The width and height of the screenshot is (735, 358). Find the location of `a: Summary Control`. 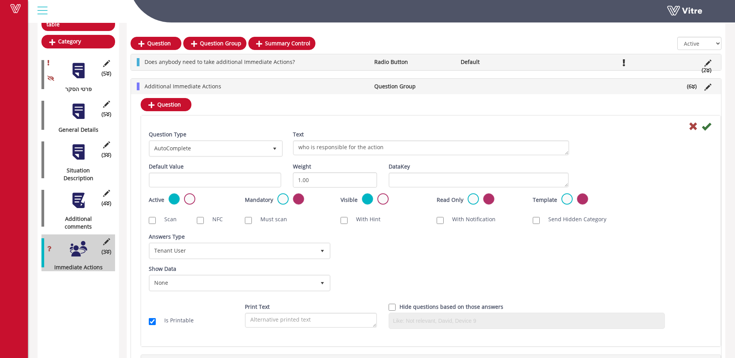

a: Summary Control is located at coordinates (282, 43).